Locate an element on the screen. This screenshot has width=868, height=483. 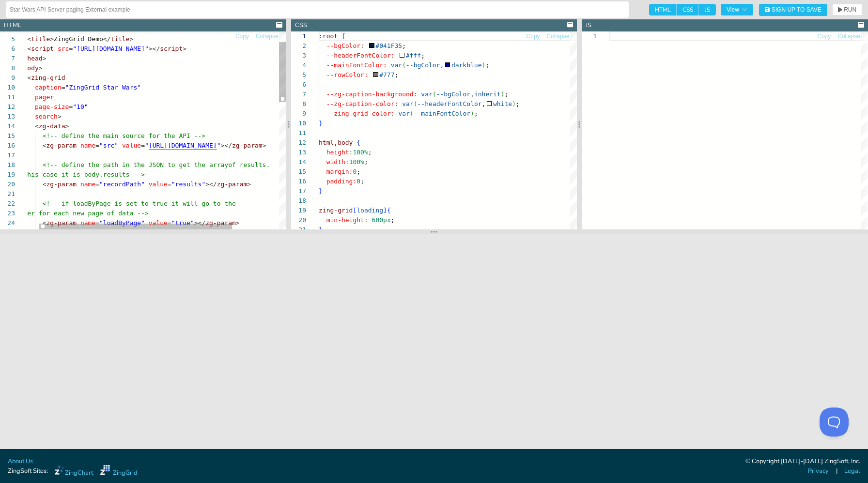
span: --bgColor: is located at coordinates (344, 46).